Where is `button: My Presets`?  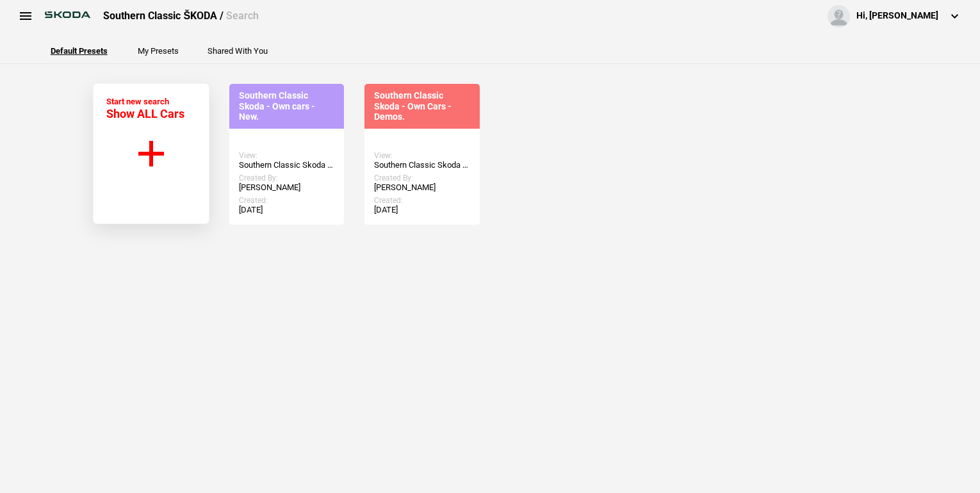
button: My Presets is located at coordinates (158, 51).